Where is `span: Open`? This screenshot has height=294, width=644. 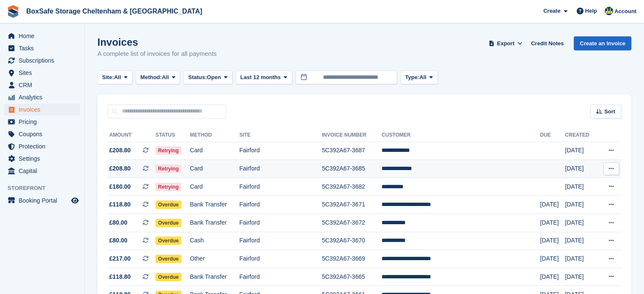
span: Open is located at coordinates (213, 78).